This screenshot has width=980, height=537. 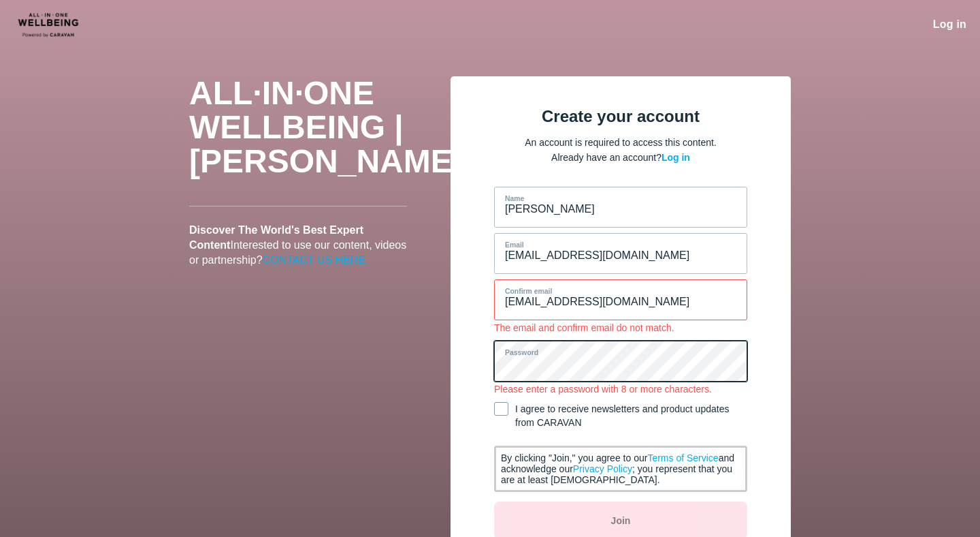 I want to click on span: Terms of Service, so click(x=682, y=458).